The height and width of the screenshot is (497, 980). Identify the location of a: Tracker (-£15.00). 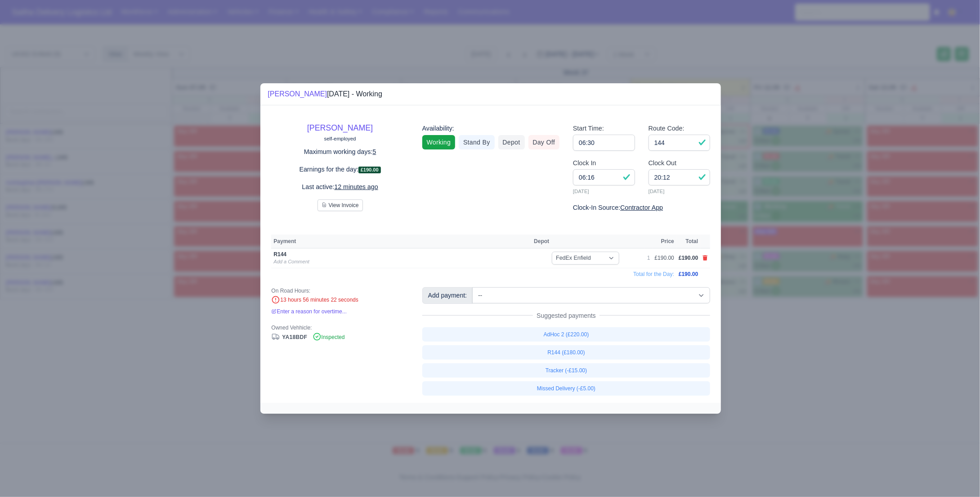
(566, 370).